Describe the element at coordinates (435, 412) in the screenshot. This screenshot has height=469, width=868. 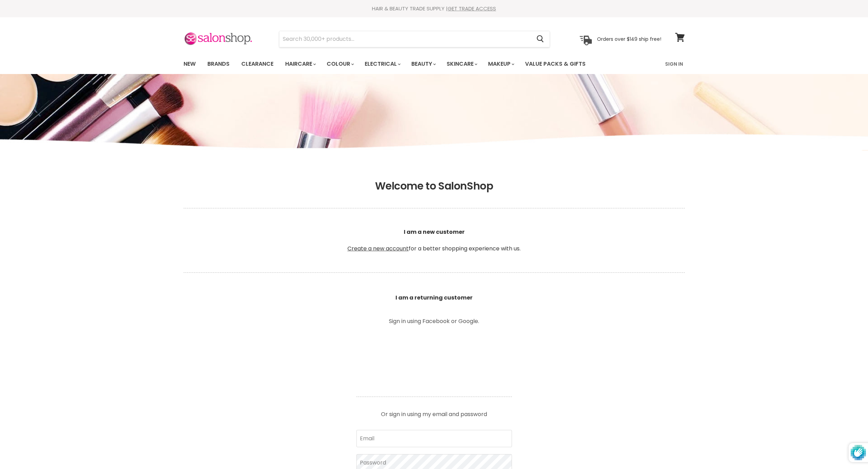
I see `p: Or sign in using my email and password` at that location.